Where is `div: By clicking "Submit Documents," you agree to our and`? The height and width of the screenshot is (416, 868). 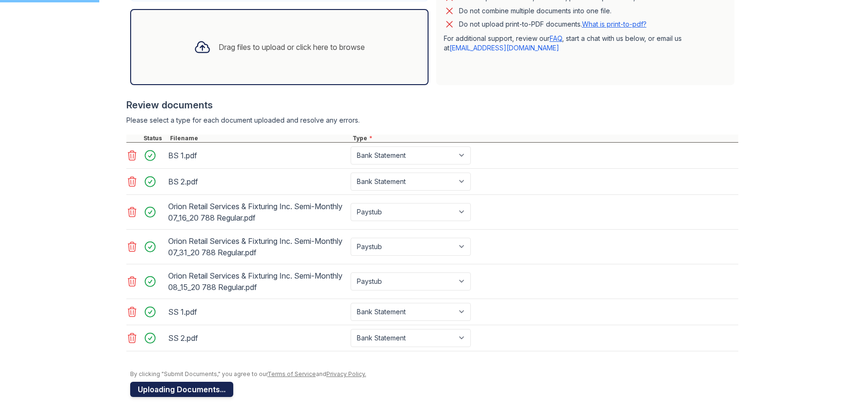 div: By clicking "Submit Documents," you agree to our and is located at coordinates (434, 374).